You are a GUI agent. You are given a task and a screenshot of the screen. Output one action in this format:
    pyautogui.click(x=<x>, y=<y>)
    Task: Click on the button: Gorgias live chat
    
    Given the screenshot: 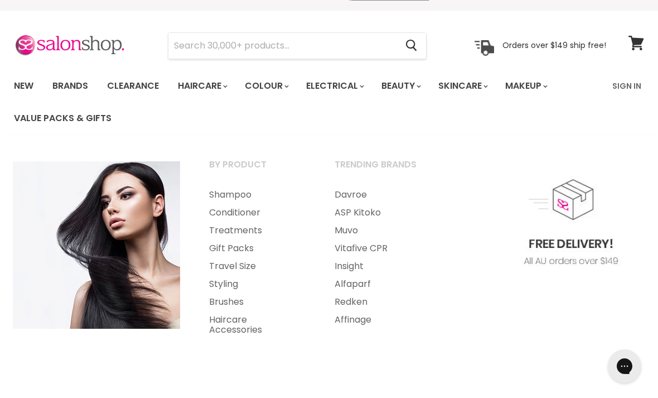 What is the action you would take?
    pyautogui.click(x=22, y=21)
    